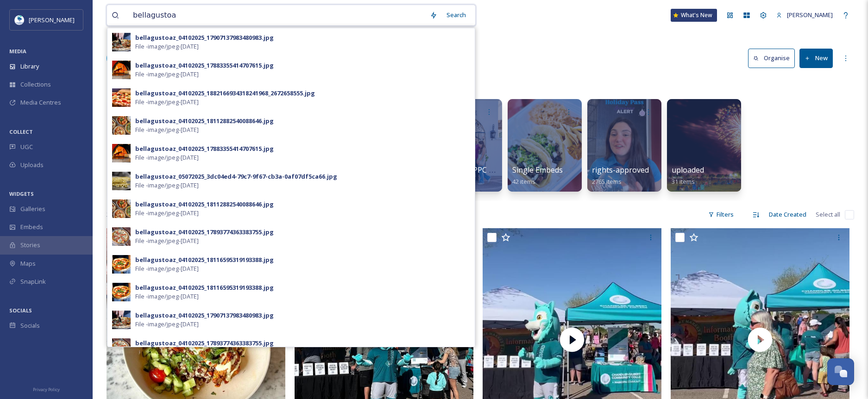  I want to click on span: Media Centres, so click(41, 102).